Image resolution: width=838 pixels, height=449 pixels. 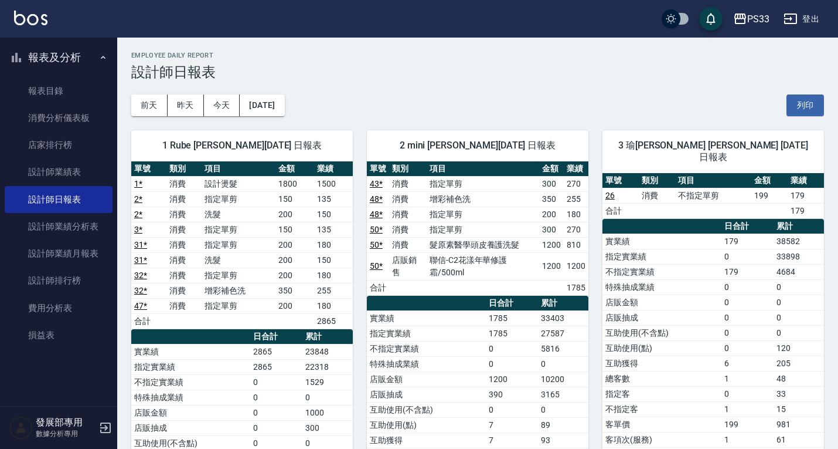 What do you see at coordinates (59, 253) in the screenshot?
I see `a: 設計師業績月報表` at bounding box center [59, 253].